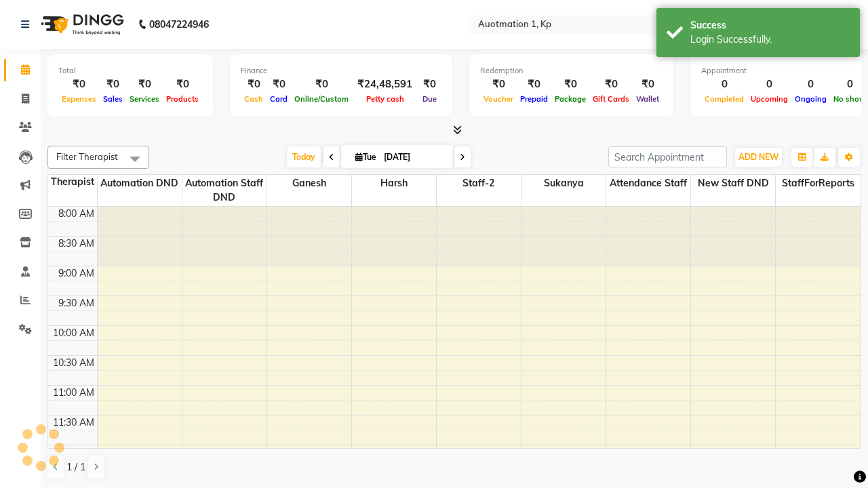  What do you see at coordinates (499, 99) in the screenshot?
I see `span: Voucher` at bounding box center [499, 99].